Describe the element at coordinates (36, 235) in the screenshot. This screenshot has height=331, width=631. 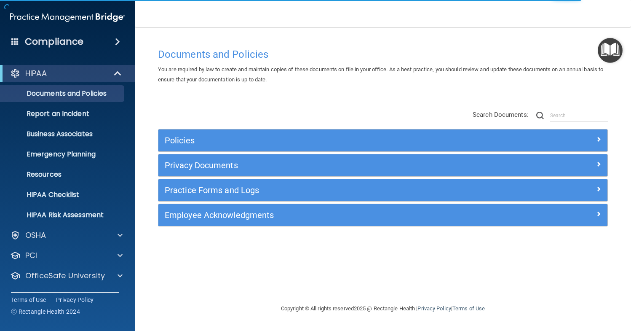
I see `p: OSHA` at that location.